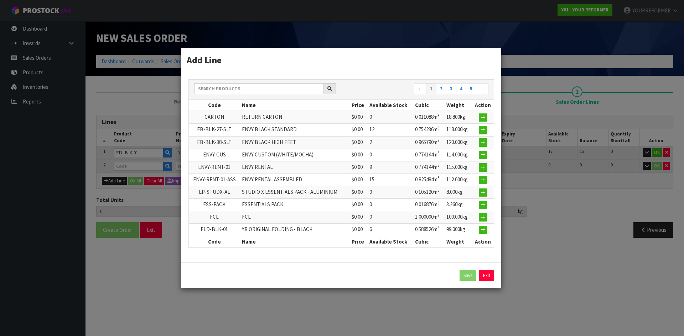 Image resolution: width=684 pixels, height=336 pixels. I want to click on td: 3.260kg, so click(458, 205).